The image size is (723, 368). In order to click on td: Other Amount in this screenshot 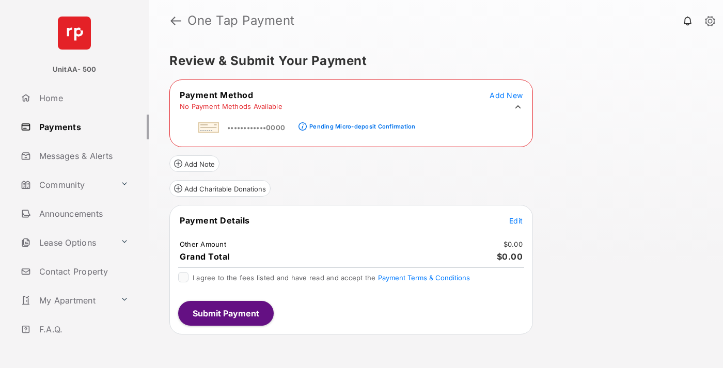, I will do `click(203, 244)`.